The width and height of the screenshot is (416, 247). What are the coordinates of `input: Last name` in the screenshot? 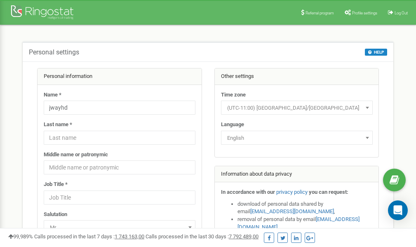 It's located at (120, 138).